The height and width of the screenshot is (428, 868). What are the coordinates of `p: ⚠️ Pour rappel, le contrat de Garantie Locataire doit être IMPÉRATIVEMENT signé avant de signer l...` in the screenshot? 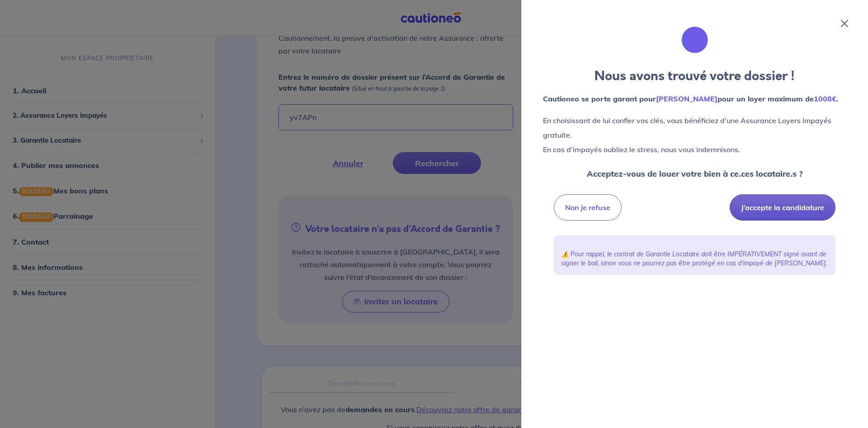 It's located at (695, 259).